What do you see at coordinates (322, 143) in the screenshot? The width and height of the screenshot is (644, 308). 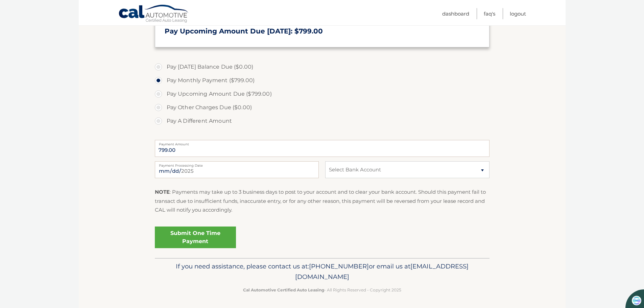 I see `label: Payment Amount` at bounding box center [322, 143].